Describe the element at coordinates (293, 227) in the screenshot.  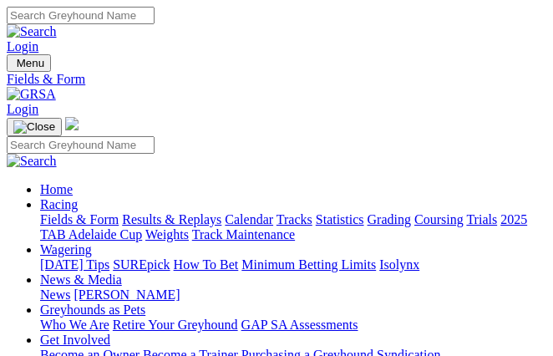
I see `div: Racing` at that location.